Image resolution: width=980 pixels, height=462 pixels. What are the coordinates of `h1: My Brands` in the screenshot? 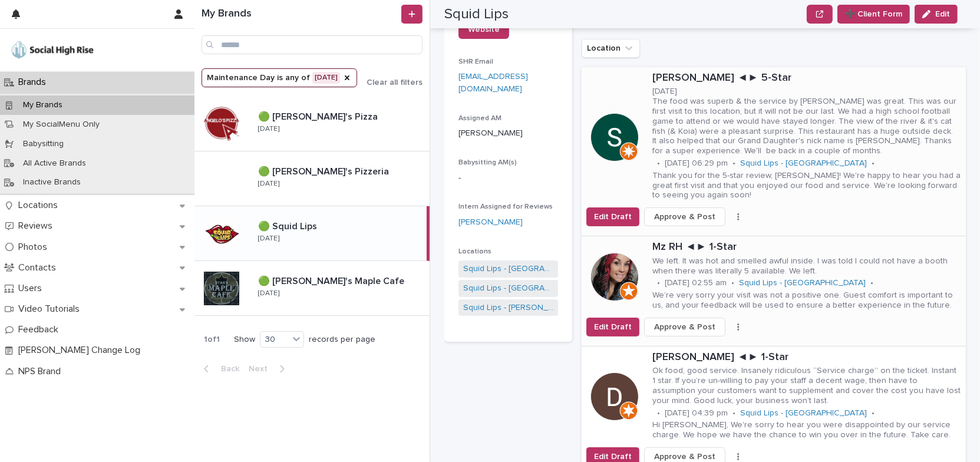 It's located at (300, 15).